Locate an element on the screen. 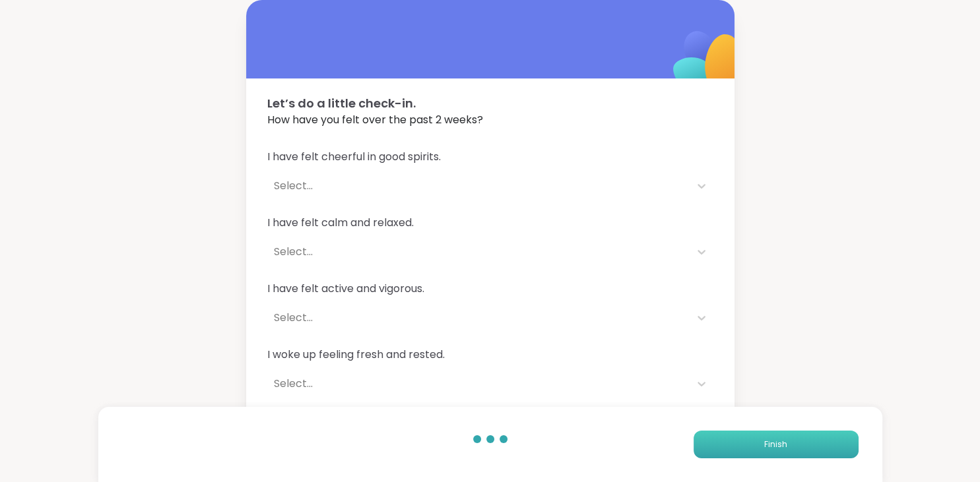  span: I have felt calm and relaxed. is located at coordinates (490, 223).